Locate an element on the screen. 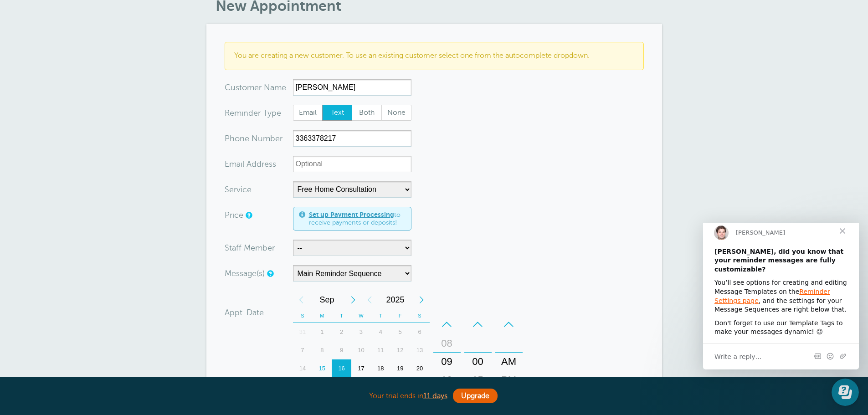 The image size is (868, 415). span: Both is located at coordinates (367, 113).